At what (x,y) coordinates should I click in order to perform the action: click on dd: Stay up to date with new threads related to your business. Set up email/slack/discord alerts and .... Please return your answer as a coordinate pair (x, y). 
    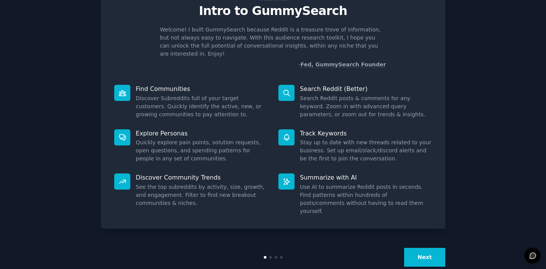
    Looking at the image, I should click on (365, 151).